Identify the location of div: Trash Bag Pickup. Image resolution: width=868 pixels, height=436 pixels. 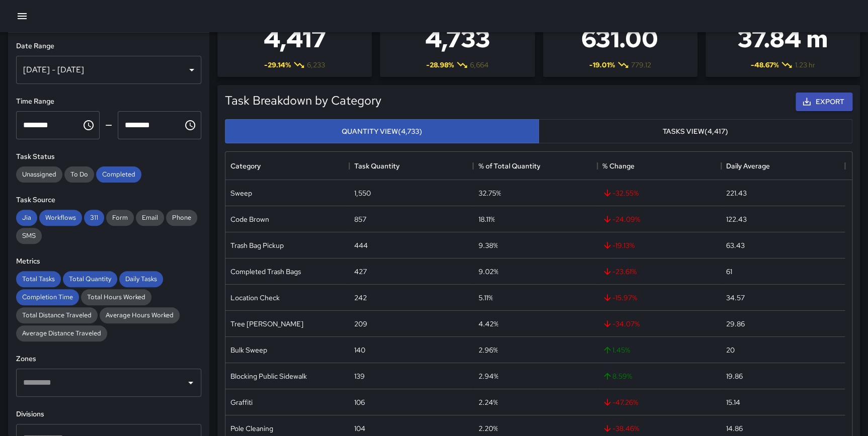
(257, 246).